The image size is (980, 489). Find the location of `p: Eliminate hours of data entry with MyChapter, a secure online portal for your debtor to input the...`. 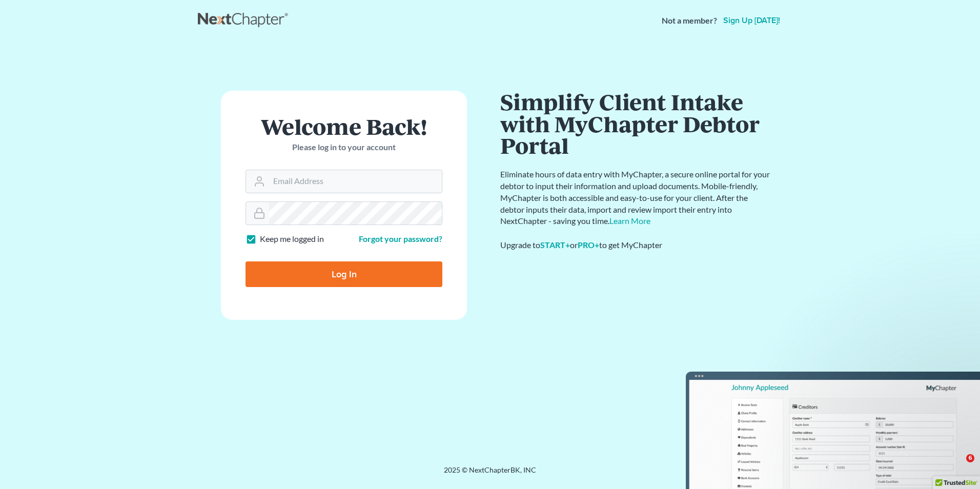

p: Eliminate hours of data entry with MyChapter, a secure online portal for your debtor to input the... is located at coordinates (636, 198).